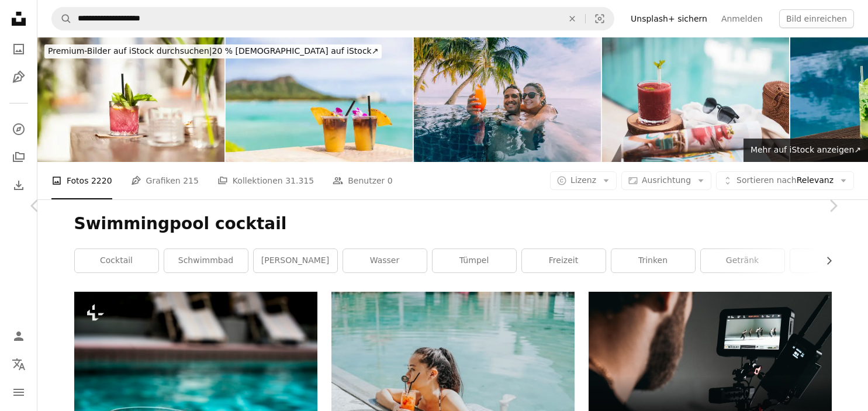 Image resolution: width=868 pixels, height=411 pixels. I want to click on button: Ausrichtung, so click(666, 181).